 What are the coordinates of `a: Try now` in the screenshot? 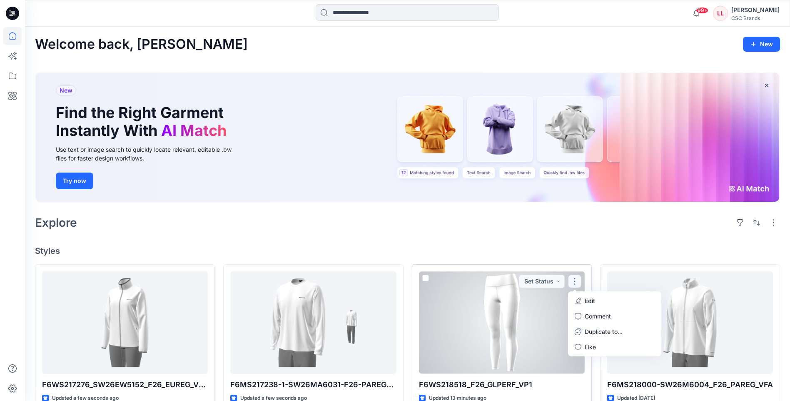 It's located at (75, 181).